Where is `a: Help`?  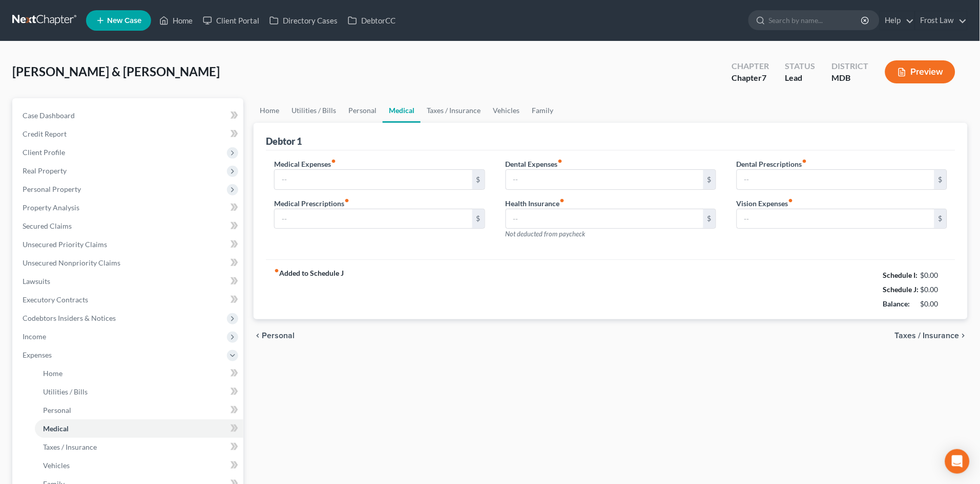
a: Help is located at coordinates (897, 21).